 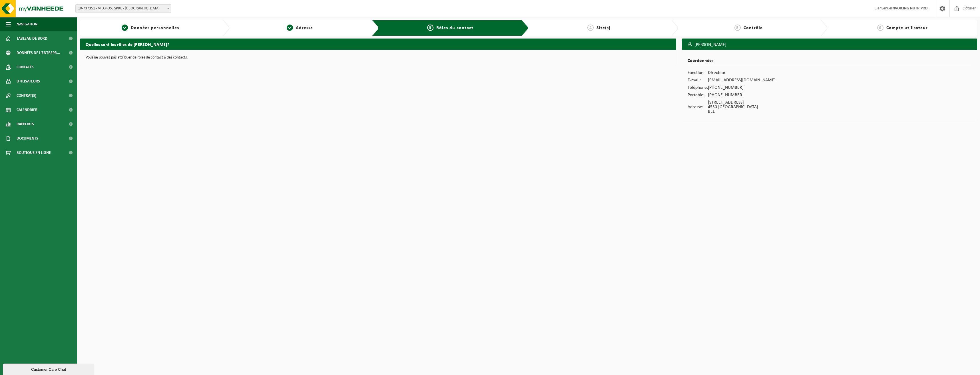 What do you see at coordinates (25, 67) in the screenshot?
I see `span: Contacts` at bounding box center [25, 67].